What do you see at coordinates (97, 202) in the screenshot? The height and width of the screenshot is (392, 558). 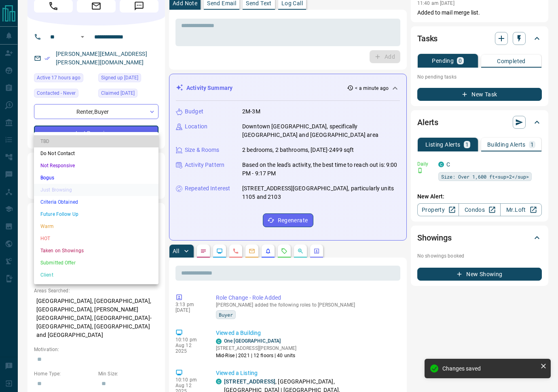 I see `li: Criteria Obtained` at bounding box center [97, 202].